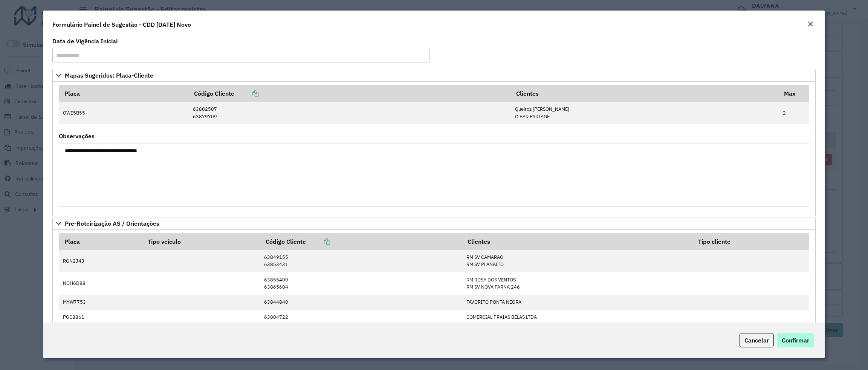  I want to click on label: Data de Vigência Inicial, so click(85, 41).